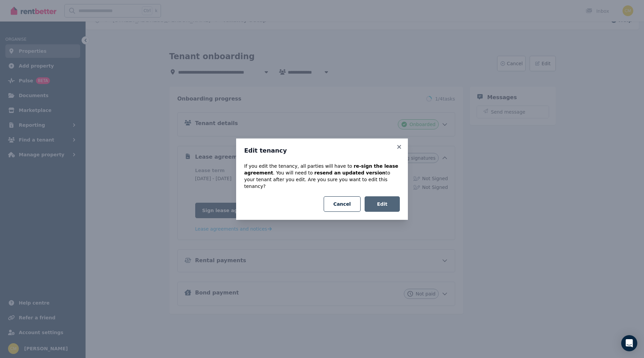 Image resolution: width=644 pixels, height=358 pixels. I want to click on p: If you edit the tenancy, all parties will have to . You will need to to your tenant after you edi..., so click(322, 176).